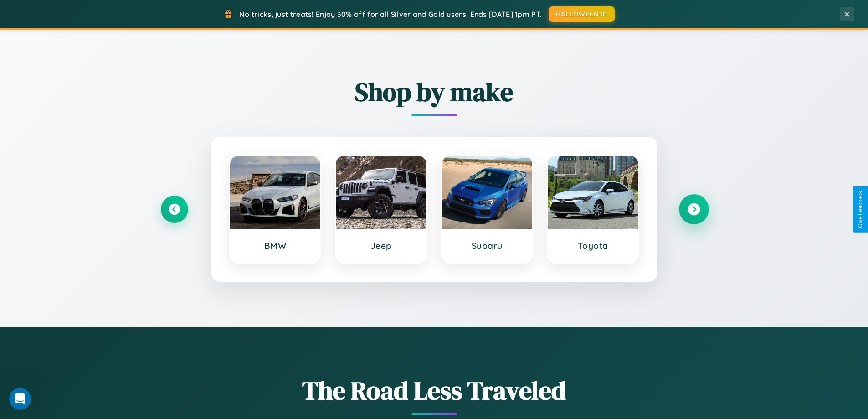 Image resolution: width=868 pixels, height=419 pixels. What do you see at coordinates (593, 246) in the screenshot?
I see `h3: Toyota` at bounding box center [593, 246].